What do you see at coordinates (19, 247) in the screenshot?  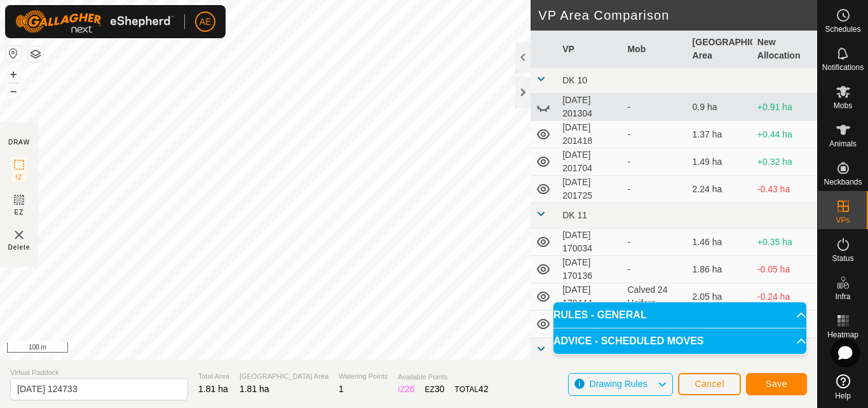 I see `span: Delete` at bounding box center [19, 247].